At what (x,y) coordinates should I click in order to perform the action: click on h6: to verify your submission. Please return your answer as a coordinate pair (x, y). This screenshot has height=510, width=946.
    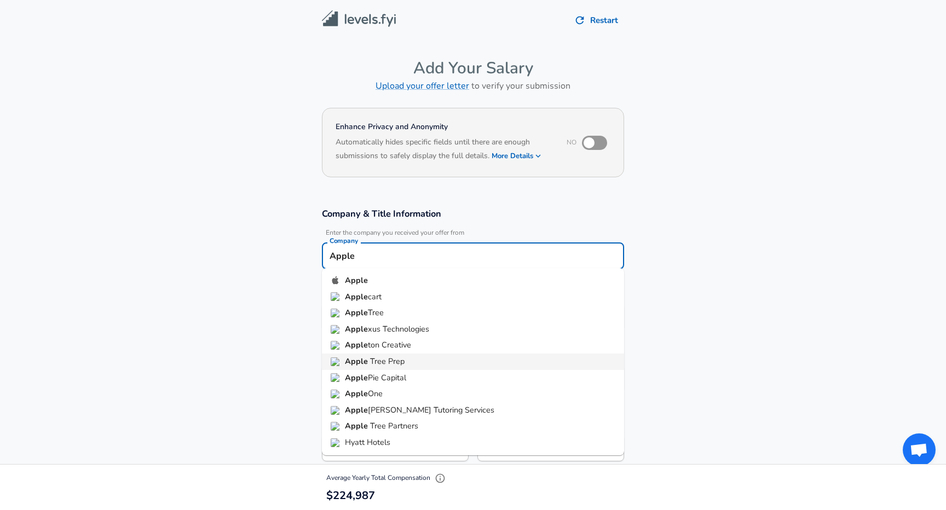
    Looking at the image, I should click on (473, 86).